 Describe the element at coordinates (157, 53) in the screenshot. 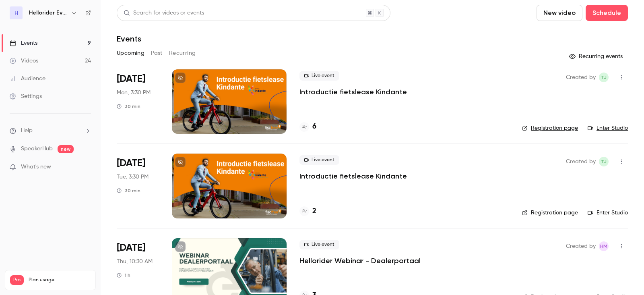

I see `button: Past` at that location.